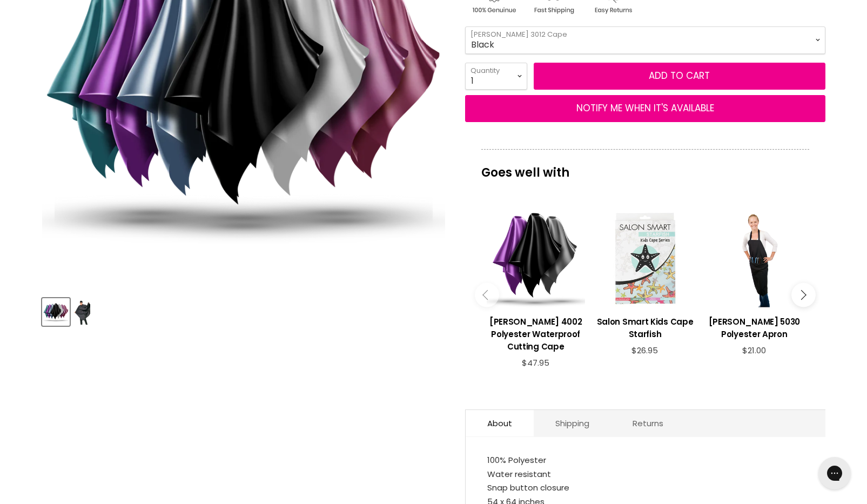 The image size is (867, 504). I want to click on button: NOTIFY ME WHEN IT'S AVAILABLE, so click(645, 109).